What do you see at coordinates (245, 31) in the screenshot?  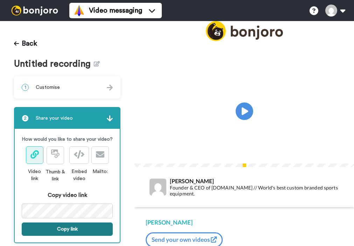 I see `img: logo_full.png` at bounding box center [245, 31].